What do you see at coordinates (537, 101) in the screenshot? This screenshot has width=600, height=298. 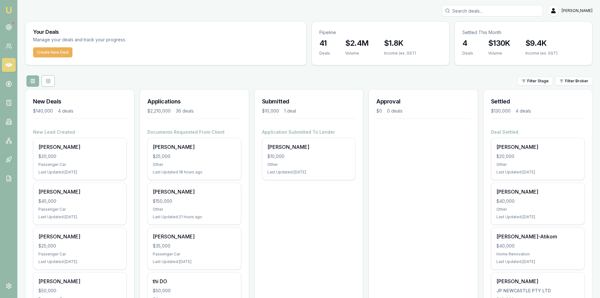 I see `h3: Settled` at bounding box center [537, 101].